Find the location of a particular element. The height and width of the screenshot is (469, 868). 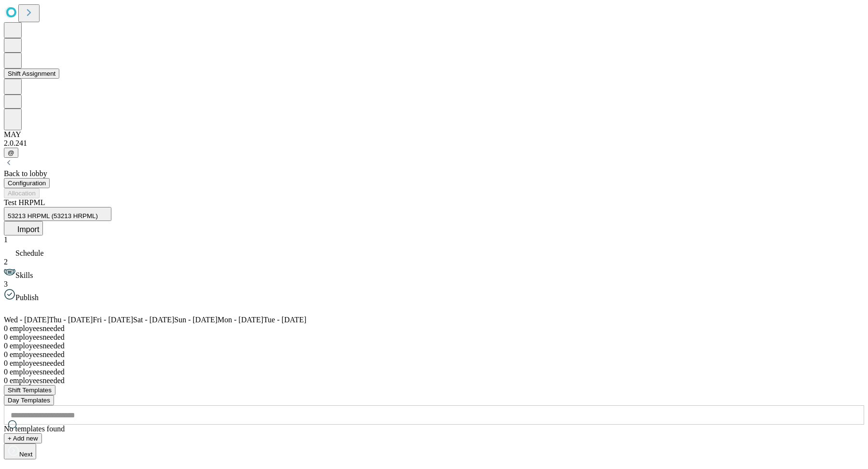

button: 53213 HRPML (53213 HRPML) is located at coordinates (57, 214).